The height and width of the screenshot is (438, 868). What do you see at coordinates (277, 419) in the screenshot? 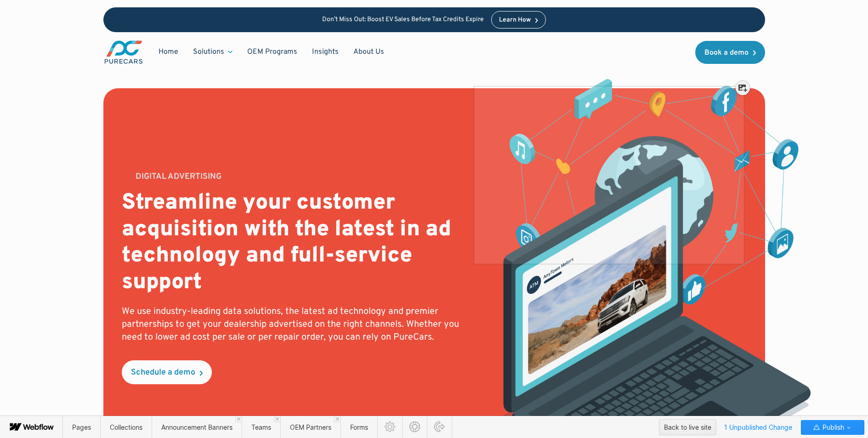
I see `a: Close 'Teams' tab` at bounding box center [277, 419].